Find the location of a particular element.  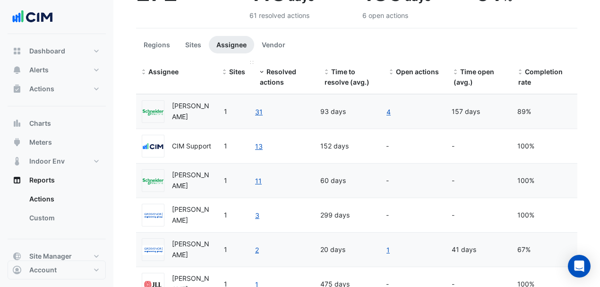

a: 2 is located at coordinates (257, 250).